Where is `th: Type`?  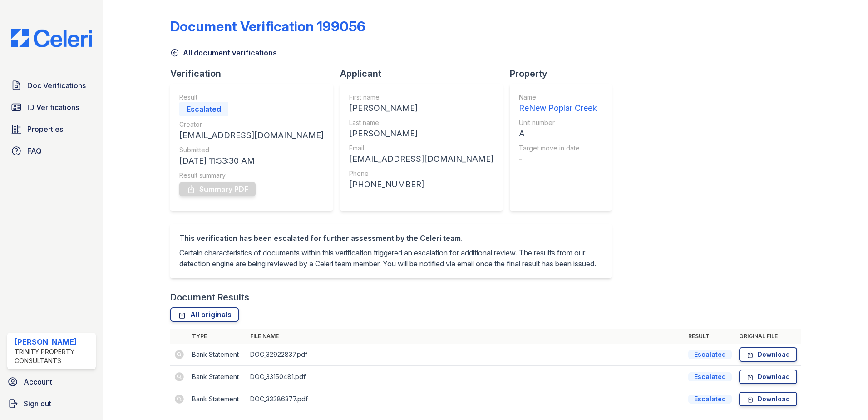 th: Type is located at coordinates (217, 337).